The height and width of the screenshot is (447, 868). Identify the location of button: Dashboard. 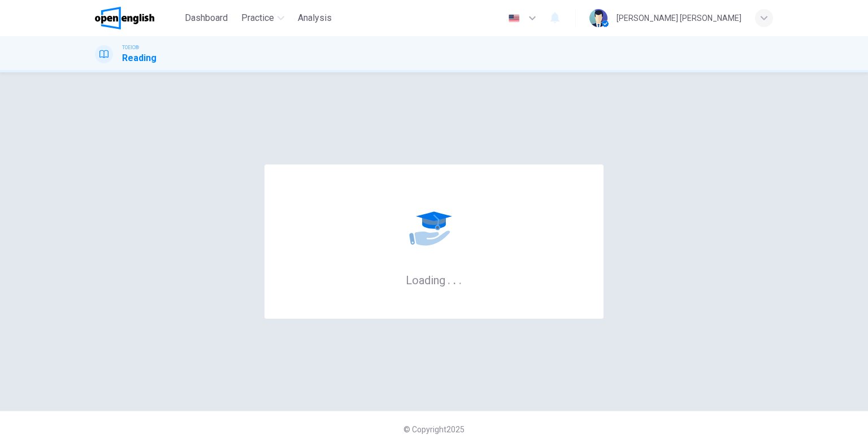
(206, 18).